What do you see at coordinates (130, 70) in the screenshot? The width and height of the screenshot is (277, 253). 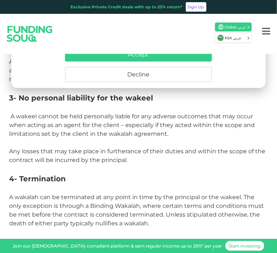 I see `span: A wakil can be usually appointed without pay in matters concerning family, such as appointing a m...` at bounding box center [130, 70].